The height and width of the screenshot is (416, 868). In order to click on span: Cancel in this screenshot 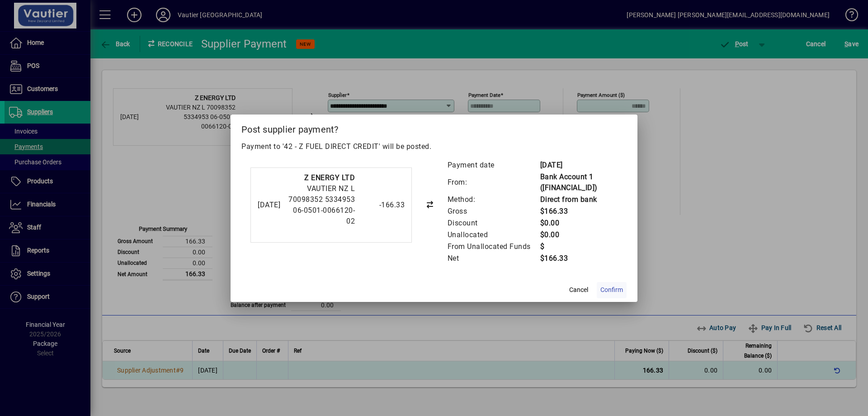, I will do `click(578, 290)`.